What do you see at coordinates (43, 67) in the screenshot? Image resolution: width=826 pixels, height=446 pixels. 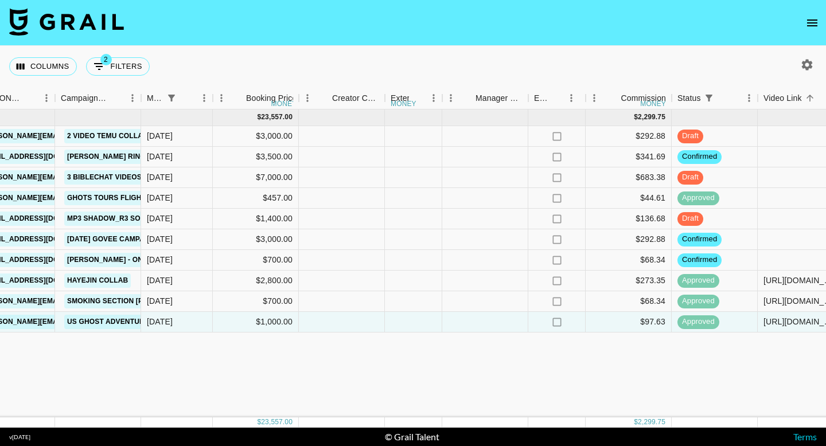 I see `button: Select columns` at bounding box center [43, 67].